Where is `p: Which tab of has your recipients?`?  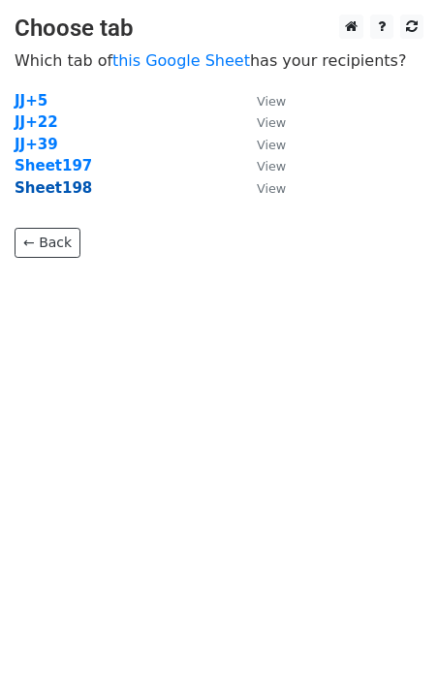
p: Which tab of has your recipients? is located at coordinates (219, 60).